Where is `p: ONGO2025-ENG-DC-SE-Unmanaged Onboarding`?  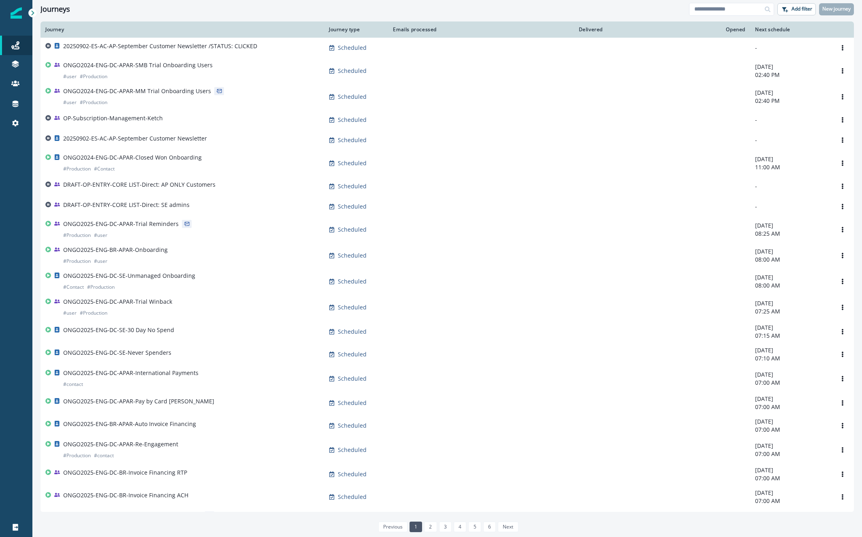 p: ONGO2025-ENG-DC-SE-Unmanaged Onboarding is located at coordinates (129, 276).